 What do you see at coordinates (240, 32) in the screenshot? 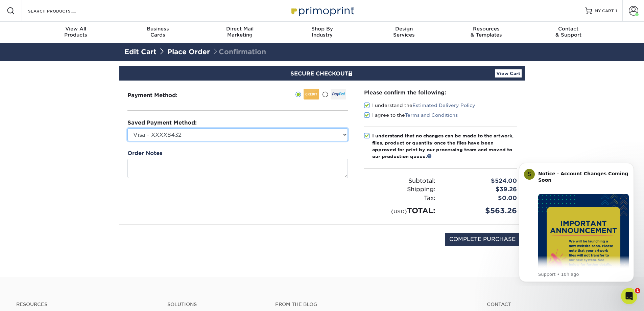
I see `a: Direct MailMarketing` at bounding box center [240, 32].